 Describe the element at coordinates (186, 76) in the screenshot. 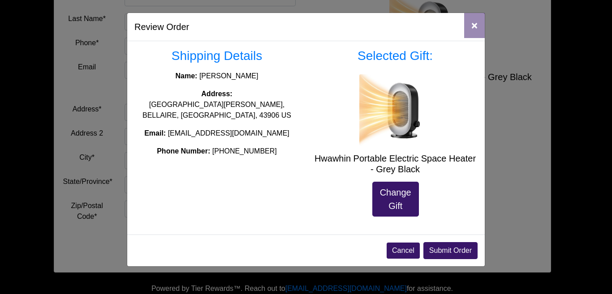

I see `strong: Name:` at that location.